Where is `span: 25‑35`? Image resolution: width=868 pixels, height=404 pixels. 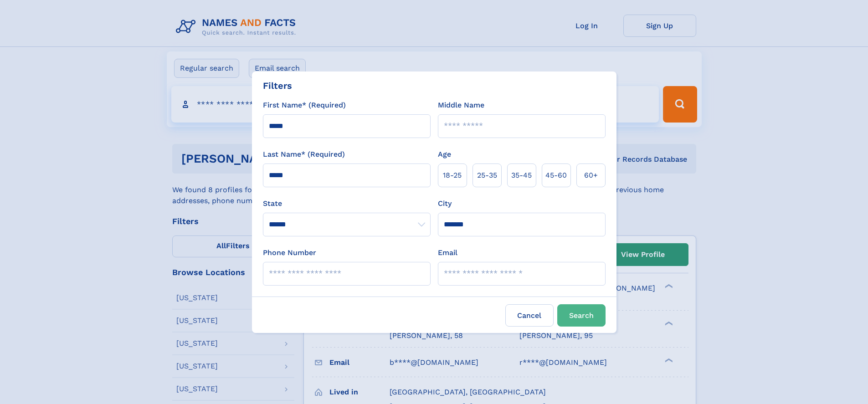 span: 25‑35 is located at coordinates (487, 175).